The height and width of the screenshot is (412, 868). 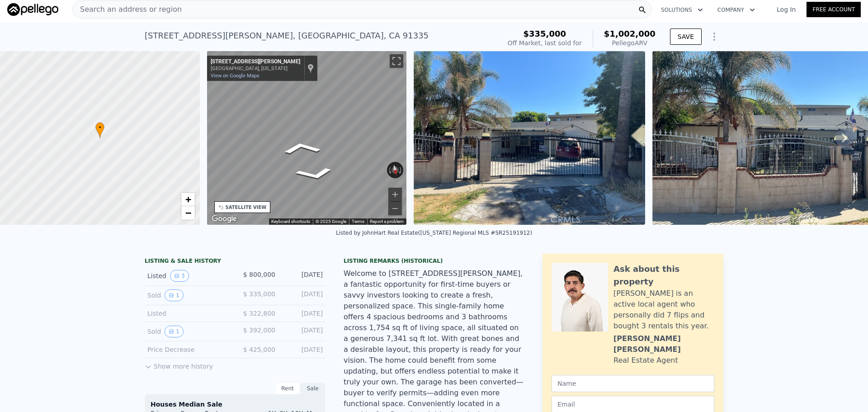 I want to click on a: Terms (opens in new tab), so click(x=358, y=222).